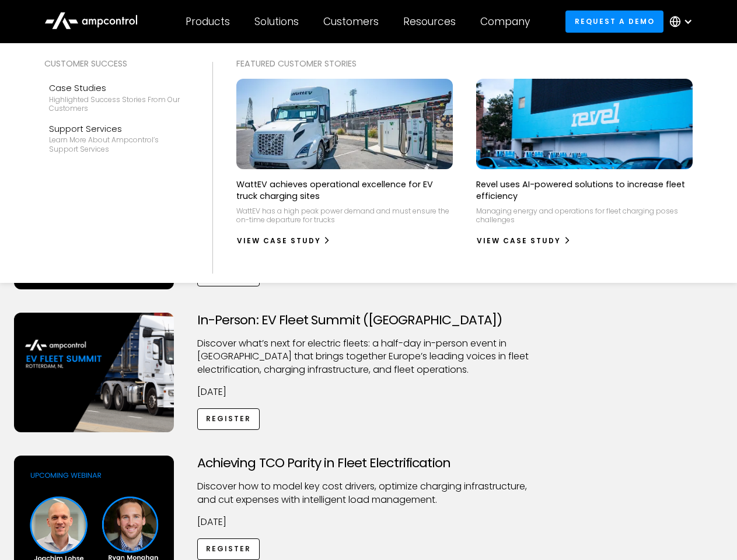  I want to click on div: Support Services, so click(116, 129).